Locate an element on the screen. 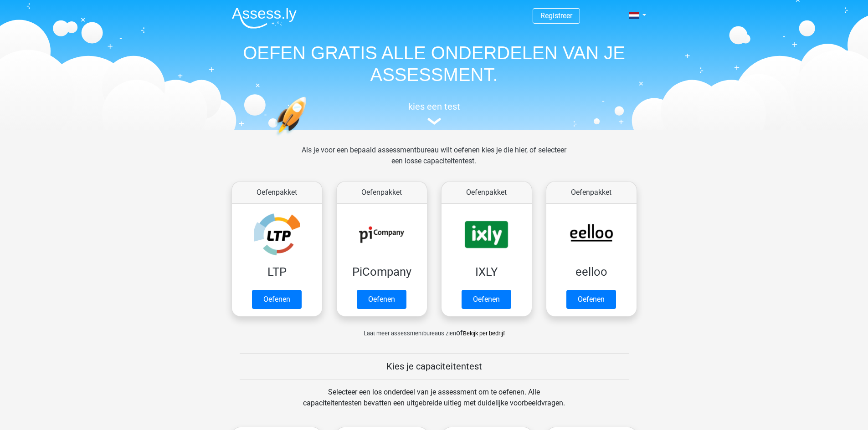  a: Registreer is located at coordinates (556, 15).